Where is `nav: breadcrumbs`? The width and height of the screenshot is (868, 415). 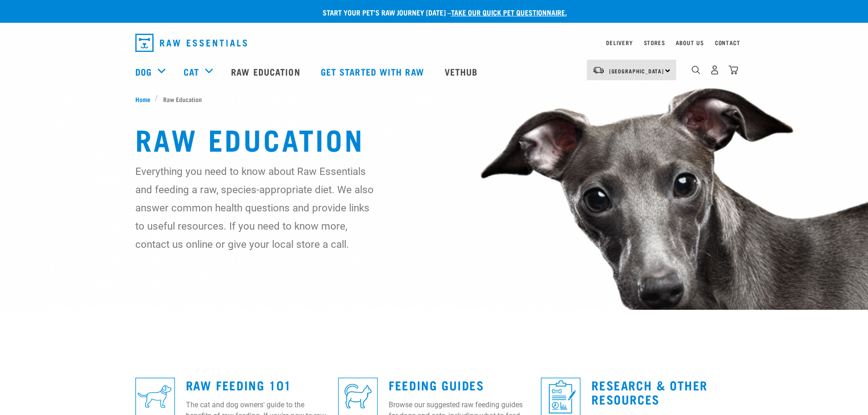 nav: breadcrumbs is located at coordinates (434, 99).